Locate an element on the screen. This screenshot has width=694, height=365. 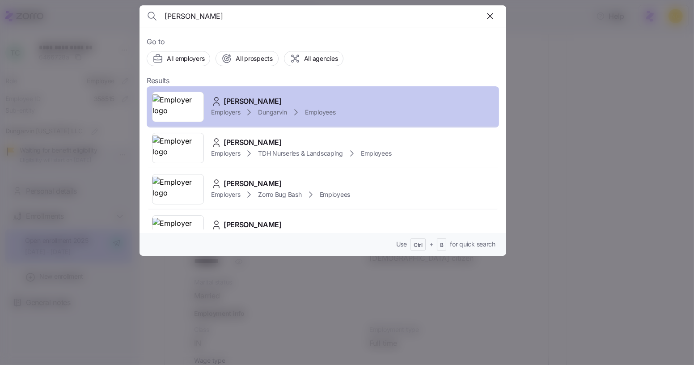
span: B is located at coordinates (442, 245).